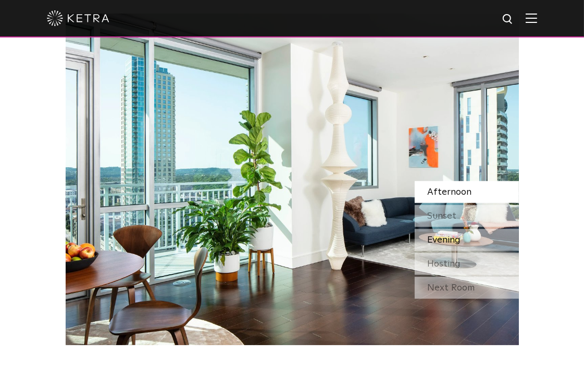 The image size is (584, 392). What do you see at coordinates (444, 264) in the screenshot?
I see `span: Hosting` at bounding box center [444, 264].